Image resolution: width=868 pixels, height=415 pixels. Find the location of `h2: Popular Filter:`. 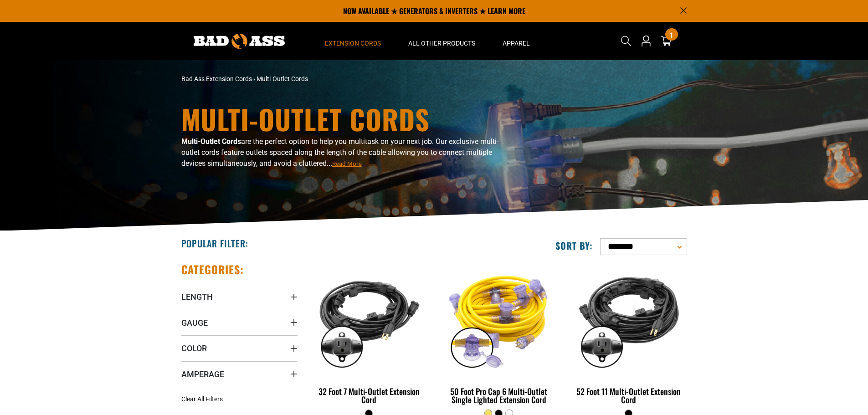

h2: Popular Filter: is located at coordinates (214, 243).